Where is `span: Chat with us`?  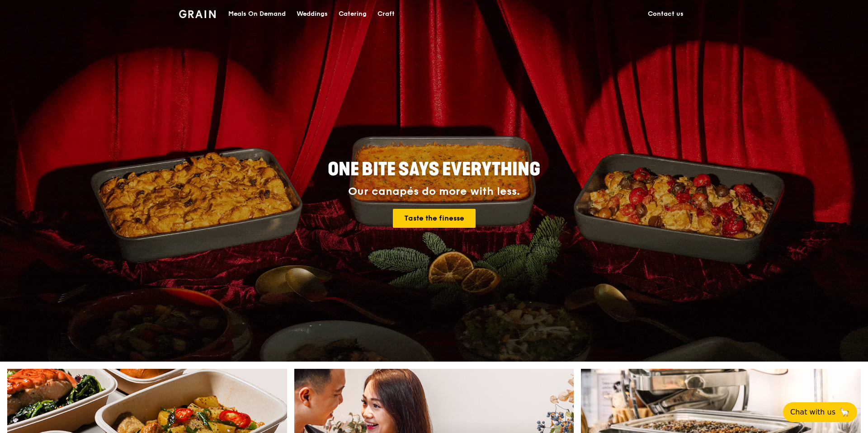
span: Chat with us is located at coordinates (813, 412).